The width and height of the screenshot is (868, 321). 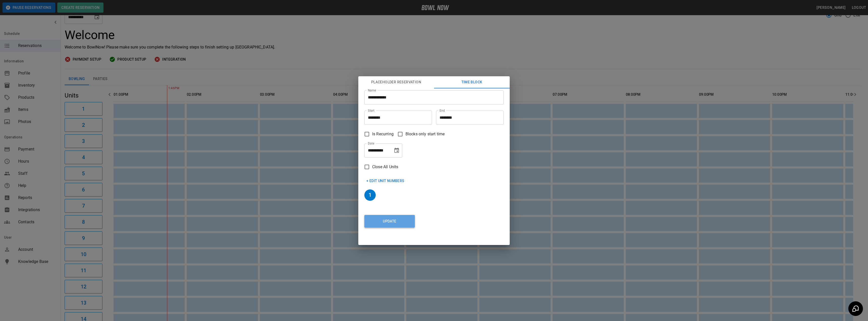 I want to click on button: + Edit Unit Numbers, so click(x=386, y=181).